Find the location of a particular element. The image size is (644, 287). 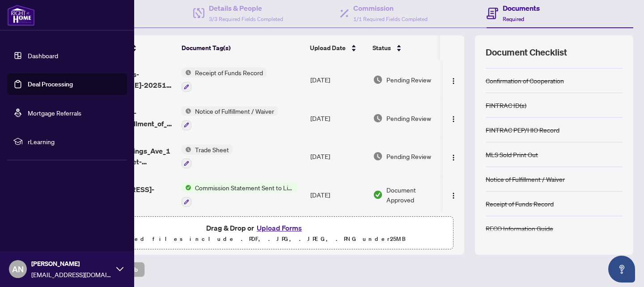

th: Status is located at coordinates (407, 48).